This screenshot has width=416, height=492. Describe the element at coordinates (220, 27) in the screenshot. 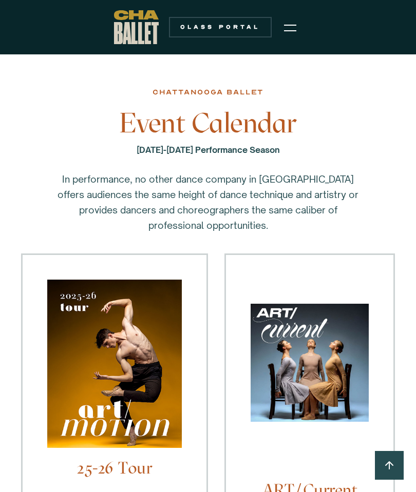

I see `a: Class Portal` at that location.